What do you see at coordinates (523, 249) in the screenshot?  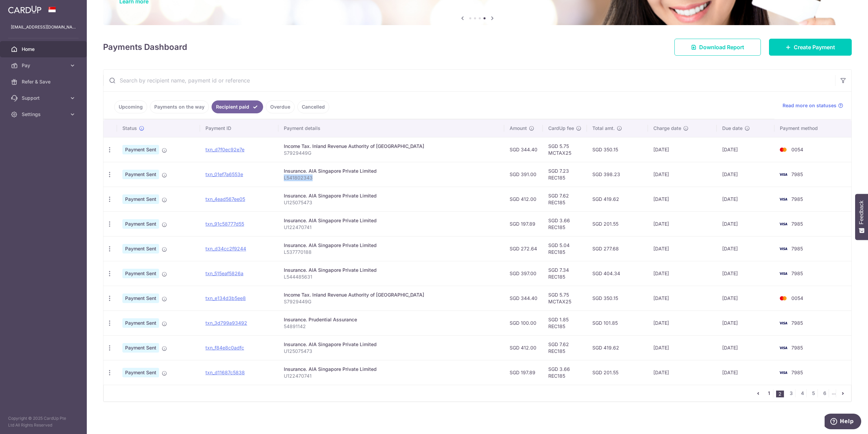 I see `td: SGD 272.64` at bounding box center [523, 249].